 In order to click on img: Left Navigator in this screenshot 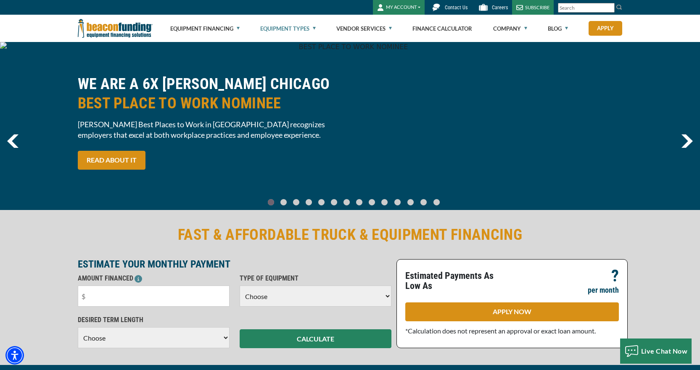, I will do `click(13, 141)`.